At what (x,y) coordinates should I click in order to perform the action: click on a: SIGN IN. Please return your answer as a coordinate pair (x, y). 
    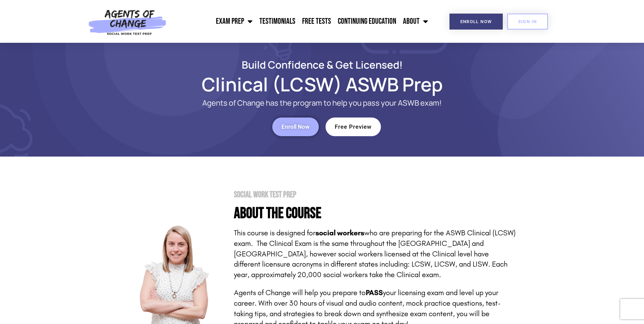
    Looking at the image, I should click on (528, 21).